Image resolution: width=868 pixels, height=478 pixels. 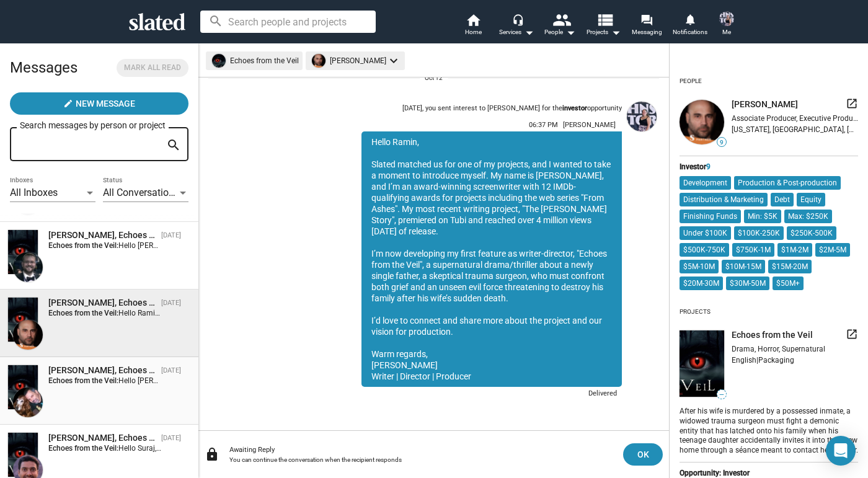 What do you see at coordinates (646, 20) in the screenshot?
I see `mat-icon: forum` at bounding box center [646, 20].